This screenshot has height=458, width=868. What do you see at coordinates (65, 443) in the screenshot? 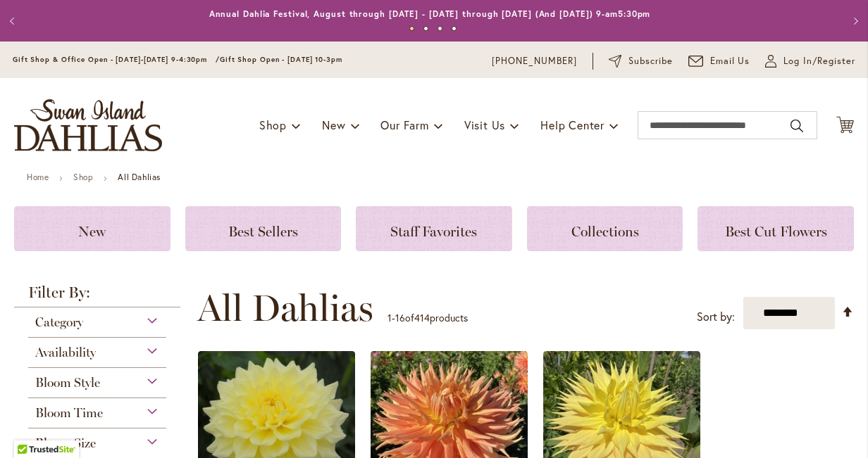
I see `span: Bloom Size` at bounding box center [65, 443].